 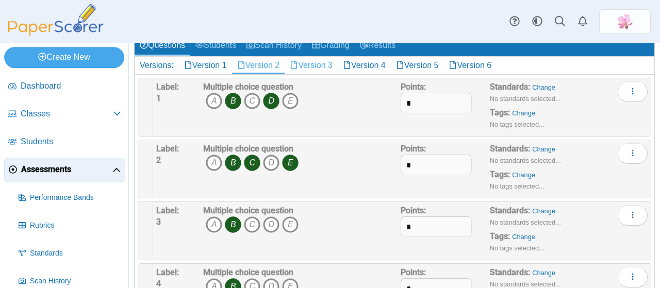 What do you see at coordinates (70, 254) in the screenshot?
I see `a: Standards` at bounding box center [70, 254].